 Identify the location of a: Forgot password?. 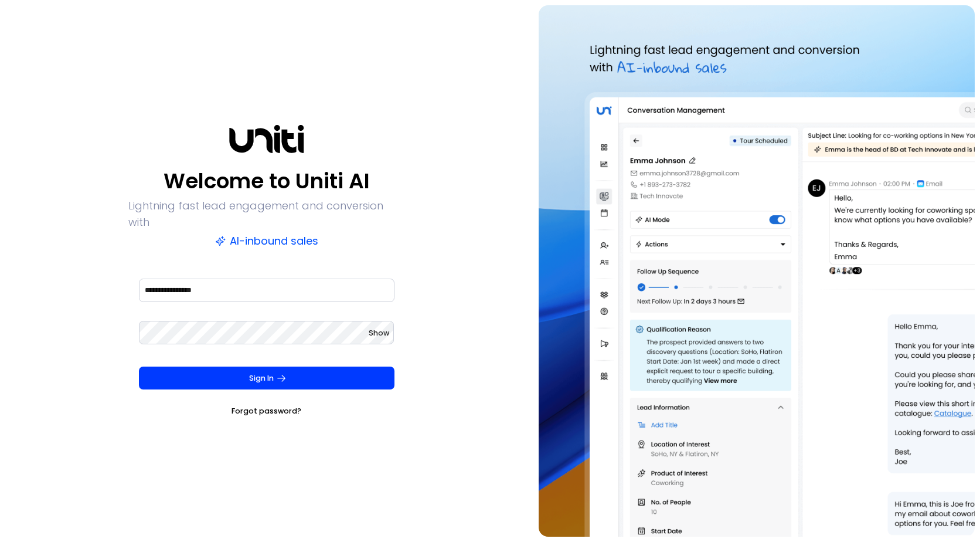
(266, 411).